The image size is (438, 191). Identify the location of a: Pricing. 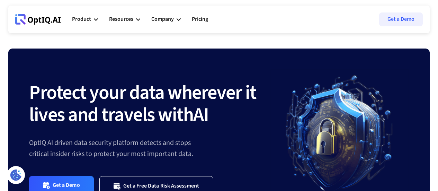
(200, 19).